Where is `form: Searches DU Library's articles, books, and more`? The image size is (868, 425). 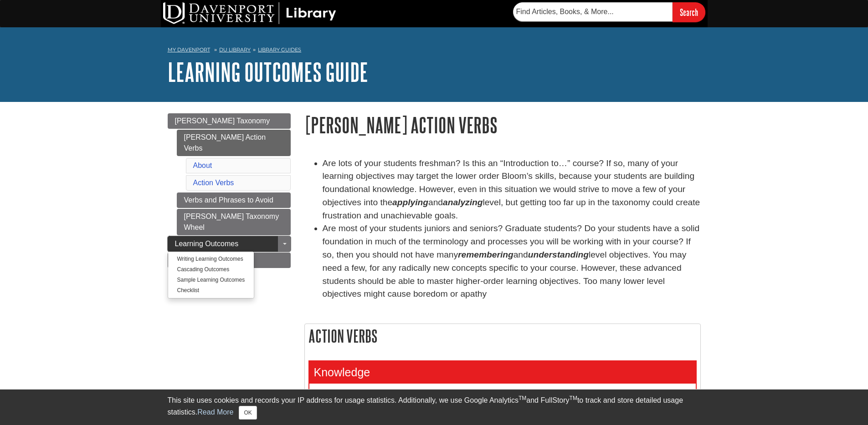 form: Searches DU Library's articles, books, and more is located at coordinates (609, 12).